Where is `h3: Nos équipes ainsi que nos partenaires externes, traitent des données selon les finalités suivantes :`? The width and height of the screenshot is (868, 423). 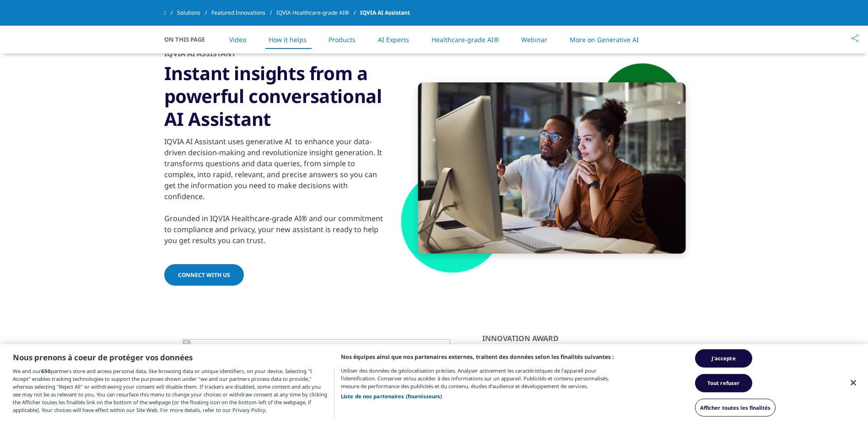 h3: Nos équipes ainsi que nos partenaires externes, traitent des données selon les finalités suivantes : is located at coordinates (482, 357).